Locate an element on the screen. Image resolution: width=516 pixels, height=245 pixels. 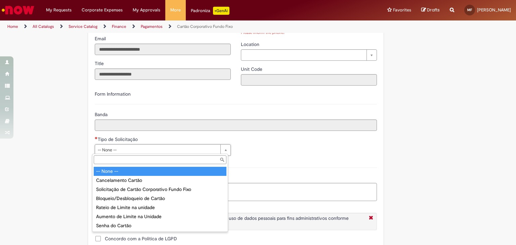
div: -- None -- is located at coordinates (160, 171).